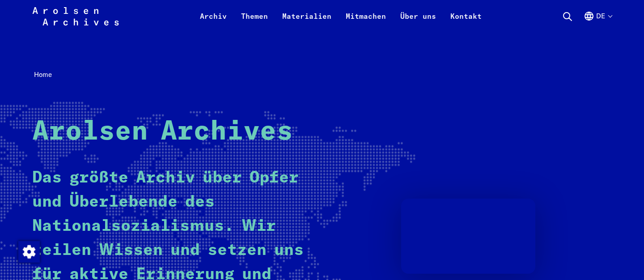  What do you see at coordinates (322, 75) in the screenshot?
I see `nav: Breadcrumb` at bounding box center [322, 75].